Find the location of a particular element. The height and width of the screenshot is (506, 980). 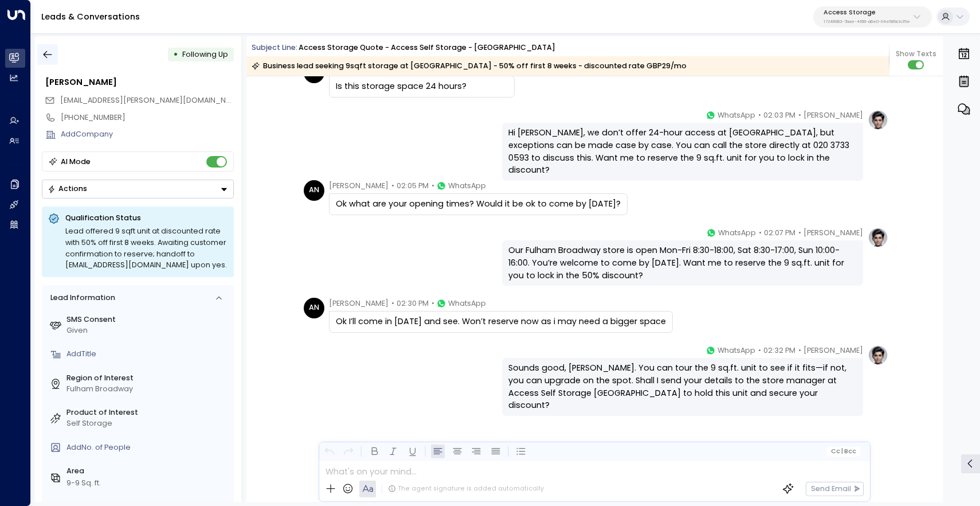

button: Cc|Bcc is located at coordinates (843, 451).